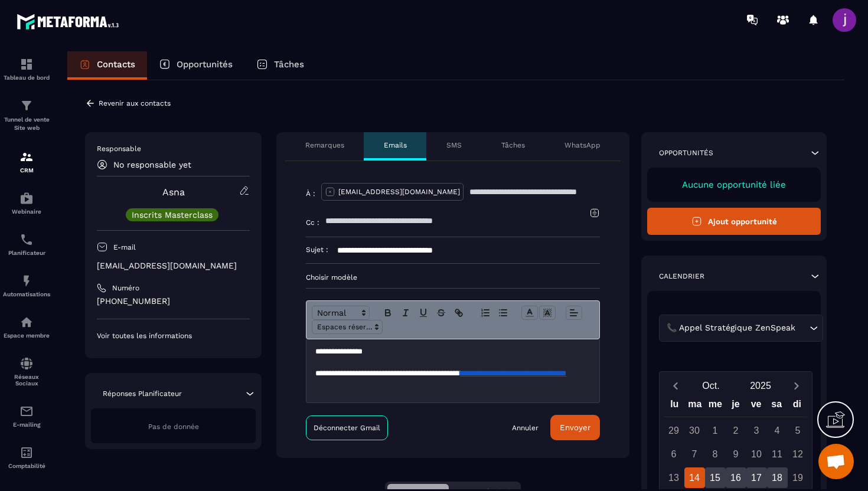  Describe the element at coordinates (173, 149) in the screenshot. I see `p: Responsable` at that location.